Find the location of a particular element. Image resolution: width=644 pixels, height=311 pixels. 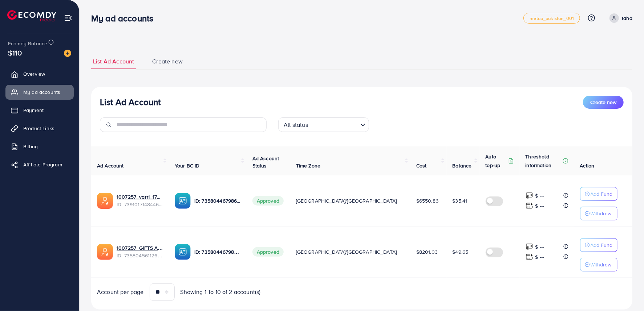

p: Threshold information is located at coordinates (543, 161).